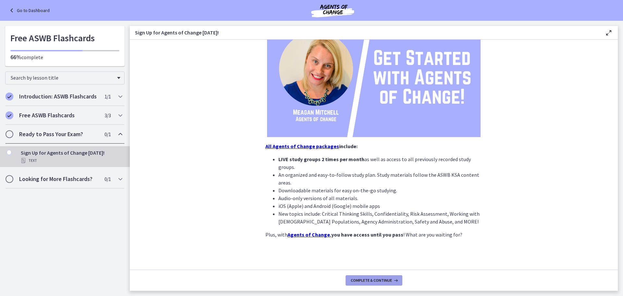 The image size is (623, 296). What do you see at coordinates (62, 78) in the screenshot?
I see `span: Search by lesson title` at bounding box center [62, 78].